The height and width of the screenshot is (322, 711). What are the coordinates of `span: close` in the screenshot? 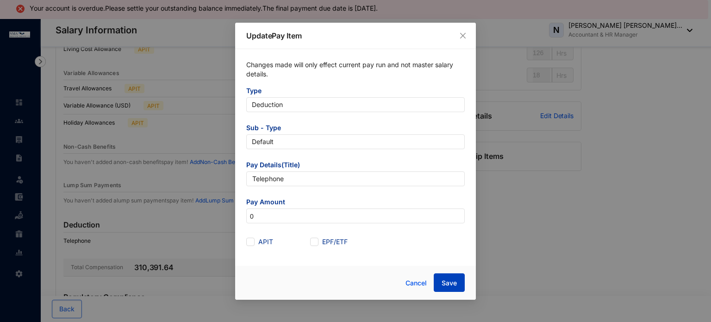 It's located at (463, 36).